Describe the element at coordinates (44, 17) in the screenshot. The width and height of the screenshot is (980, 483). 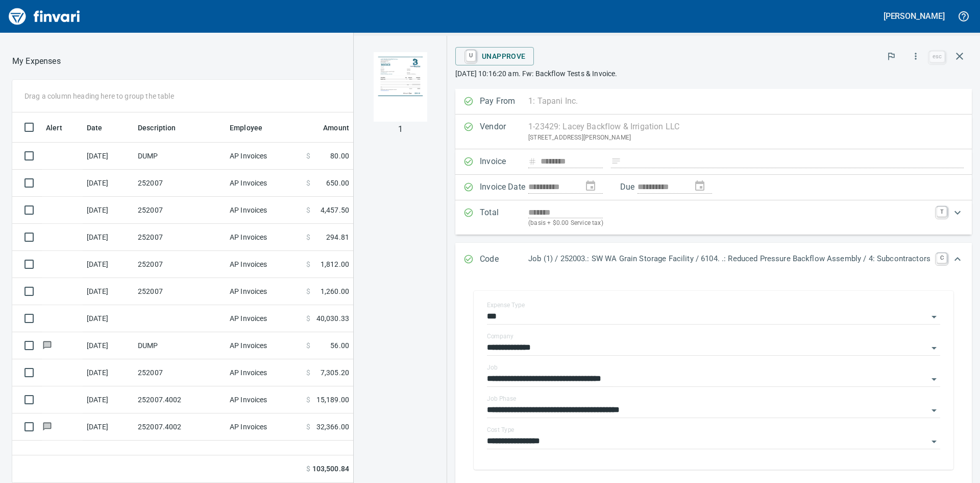
I see `a: Finvari` at that location.